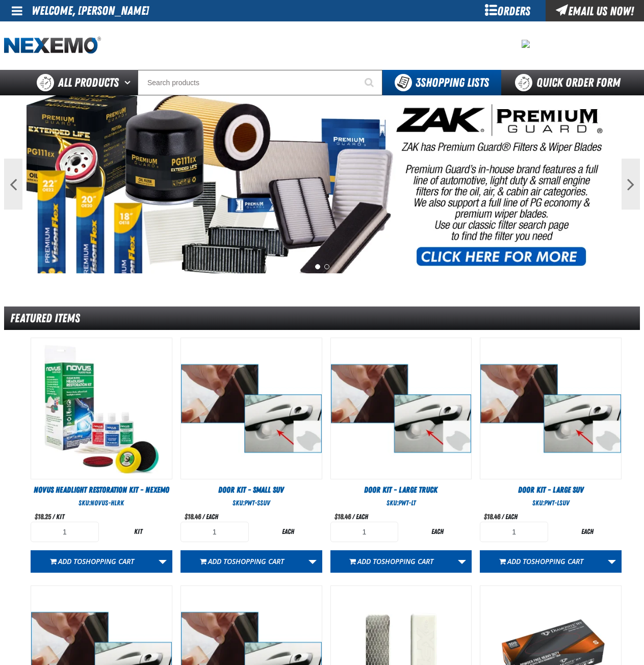 This screenshot has height=665, width=644. Describe the element at coordinates (557, 503) in the screenshot. I see `span: PWT-LSUV` at that location.